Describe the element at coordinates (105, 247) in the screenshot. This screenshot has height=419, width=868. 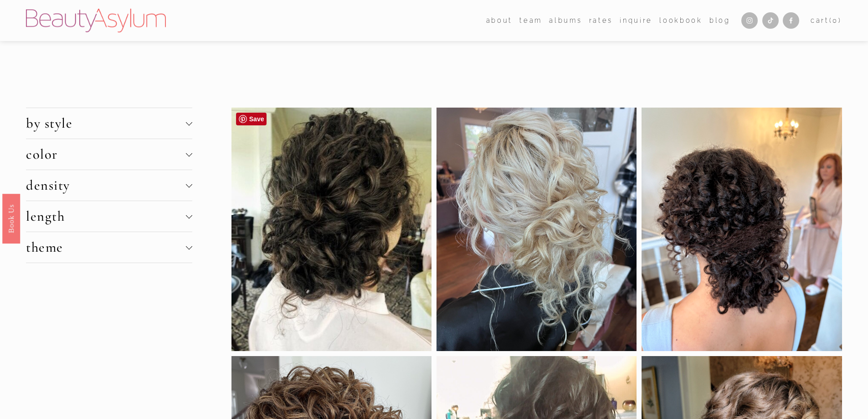
I see `span: theme` at that location.